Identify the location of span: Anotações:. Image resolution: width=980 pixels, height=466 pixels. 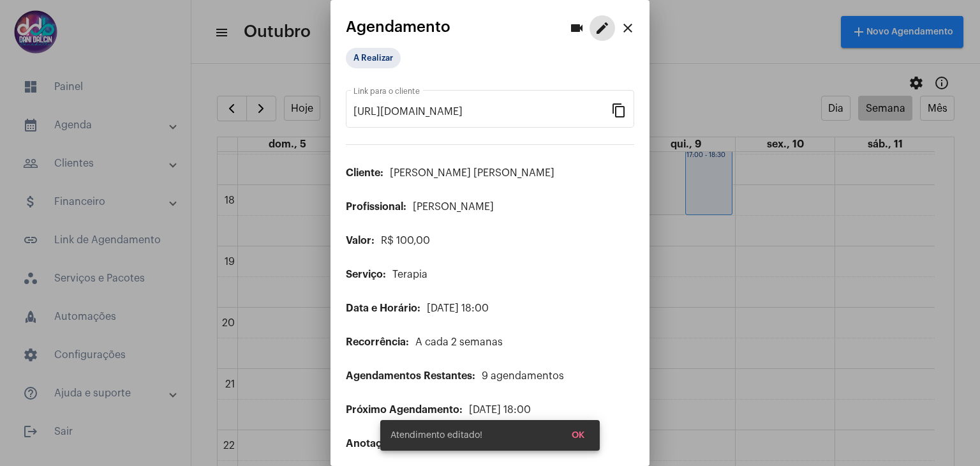
(374, 444).